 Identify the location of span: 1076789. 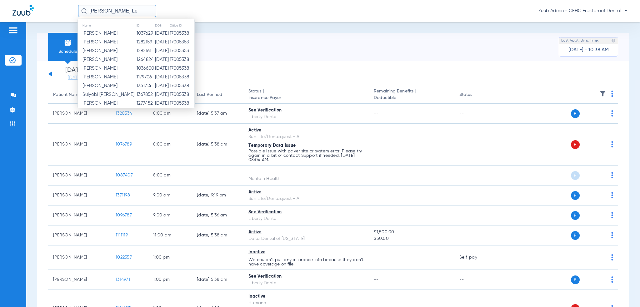
(124, 144).